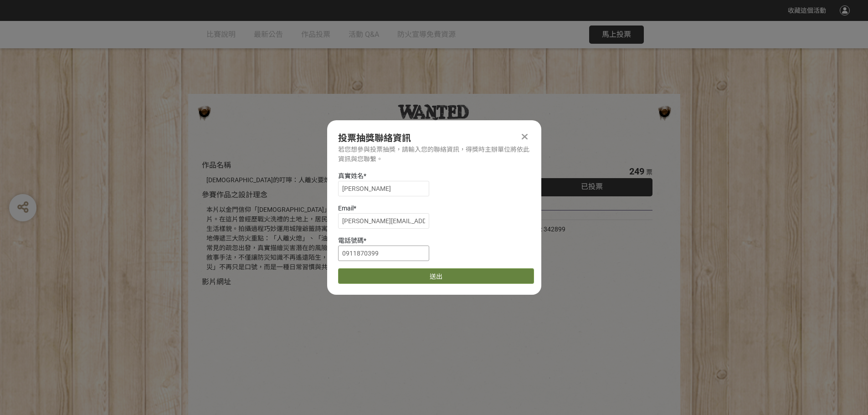  What do you see at coordinates (427, 34) in the screenshot?
I see `span: 防火宣導免費資源` at bounding box center [427, 34].